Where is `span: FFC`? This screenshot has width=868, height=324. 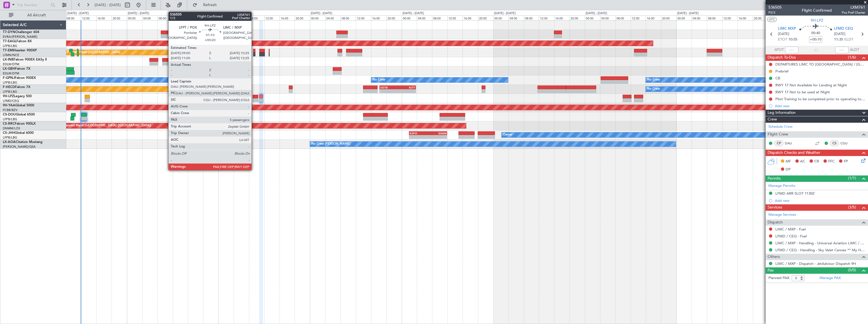 span: FFC is located at coordinates (831, 162).